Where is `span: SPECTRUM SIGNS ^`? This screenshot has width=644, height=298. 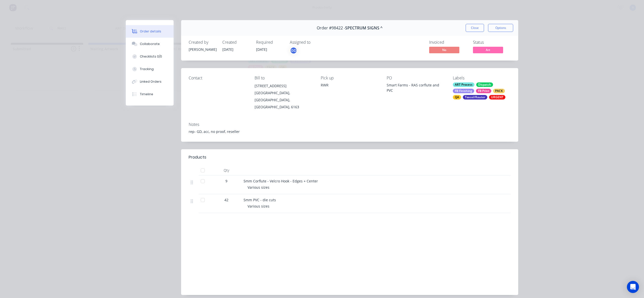
span: SPECTRUM SIGNS ^ is located at coordinates (364, 28).